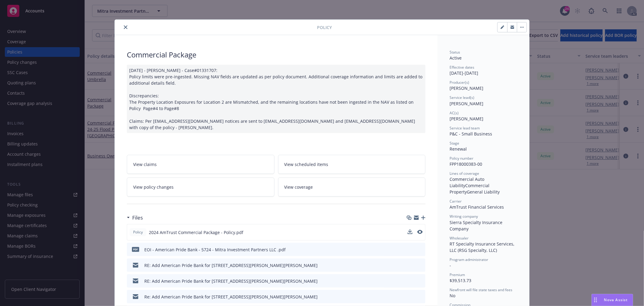 This screenshot has width=644, height=306. What do you see at coordinates (616, 300) in the screenshot?
I see `span: Nova Assist` at bounding box center [616, 300].